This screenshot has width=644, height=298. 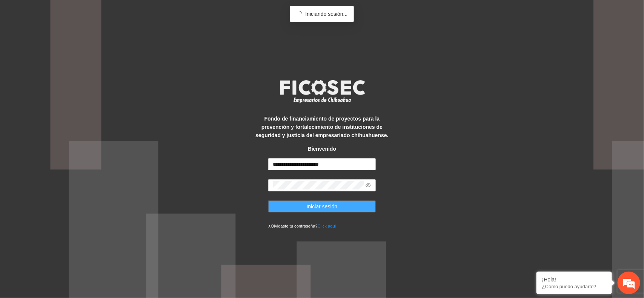 I want to click on p: ¿Cómo puedo ayudarte?, so click(x=575, y=286).